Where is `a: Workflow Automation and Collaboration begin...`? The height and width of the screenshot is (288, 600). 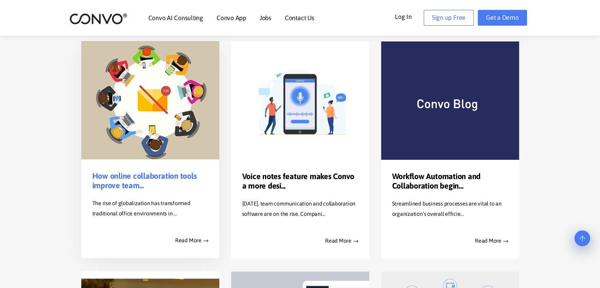 a: Workflow Automation and Collaboration begin... is located at coordinates (450, 181).